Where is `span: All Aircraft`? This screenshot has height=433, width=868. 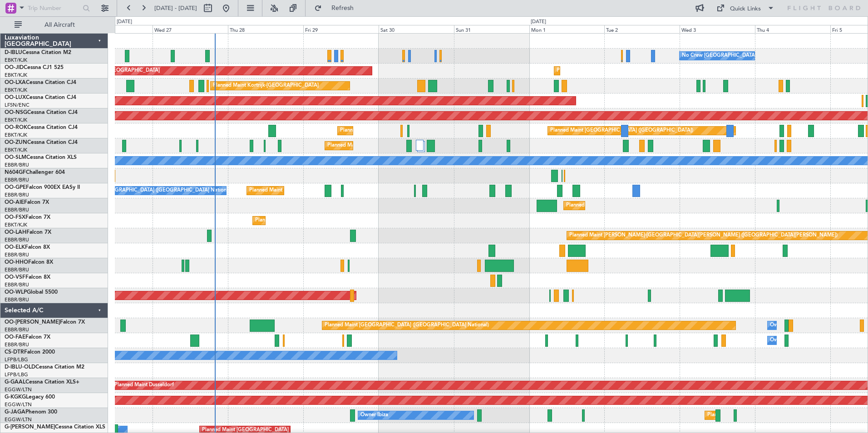 span: All Aircraft is located at coordinates (59, 25).